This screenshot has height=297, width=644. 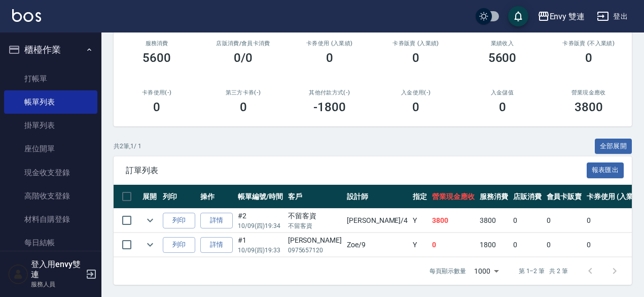 What do you see at coordinates (589, 107) in the screenshot?
I see `h3: 3800` at bounding box center [589, 107].